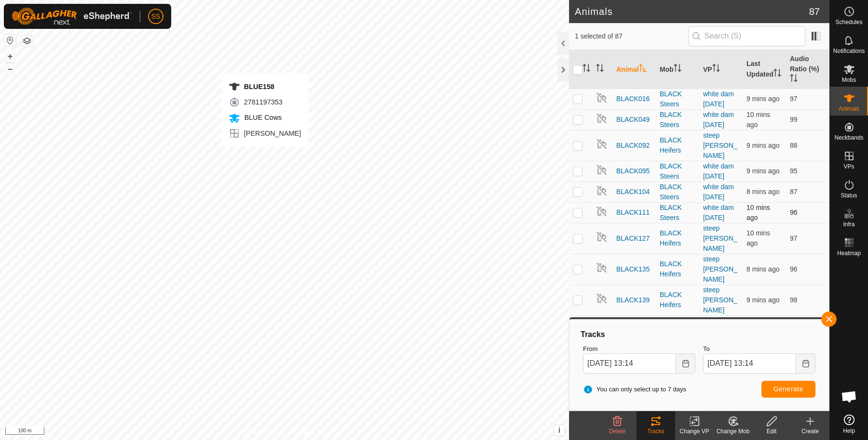  I want to click on span: 20 Sept 2025, 1:05 pm, so click(763, 191).